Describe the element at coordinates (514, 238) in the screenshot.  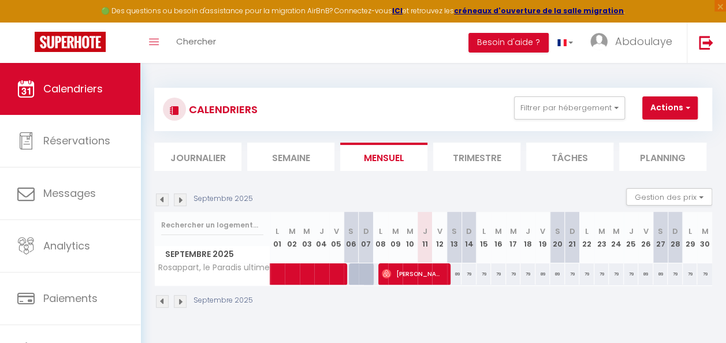
I see `th: 17` at that location.